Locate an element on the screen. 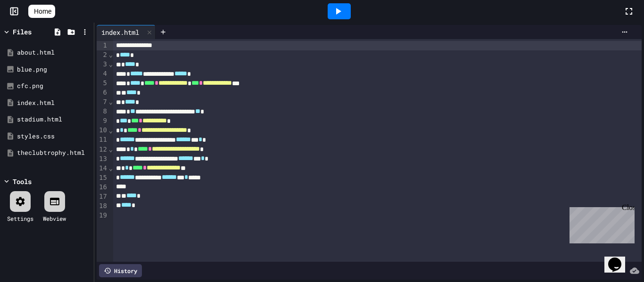 The image size is (644, 282). div: 15 is located at coordinates (102, 178).